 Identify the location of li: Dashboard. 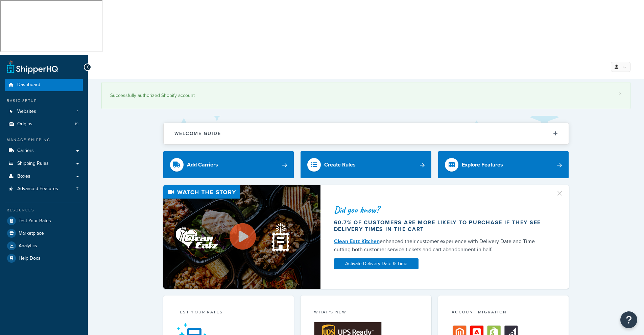
(44, 85).